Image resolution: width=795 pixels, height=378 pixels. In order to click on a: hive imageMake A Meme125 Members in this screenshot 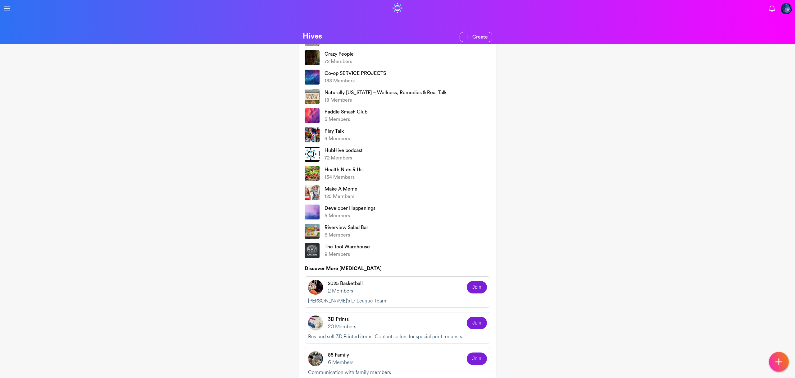, I will do `click(396, 192)`.